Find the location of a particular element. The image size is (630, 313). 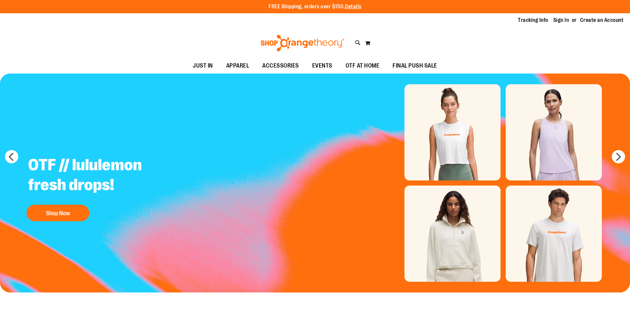

span: FINAL PUSH SALE is located at coordinates (415, 65).